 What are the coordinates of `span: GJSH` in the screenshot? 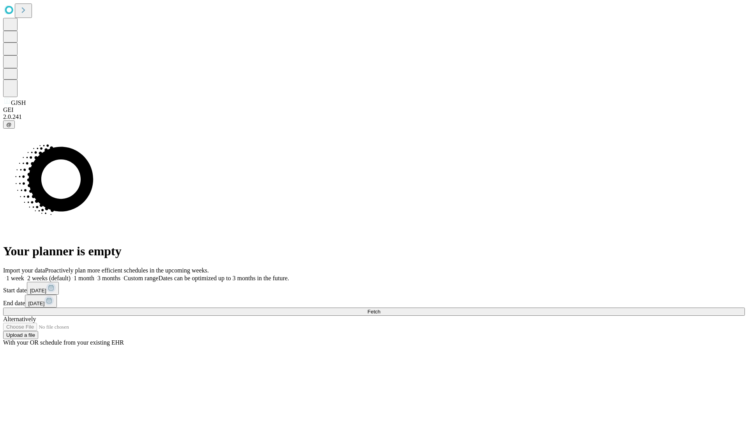 It's located at (18, 102).